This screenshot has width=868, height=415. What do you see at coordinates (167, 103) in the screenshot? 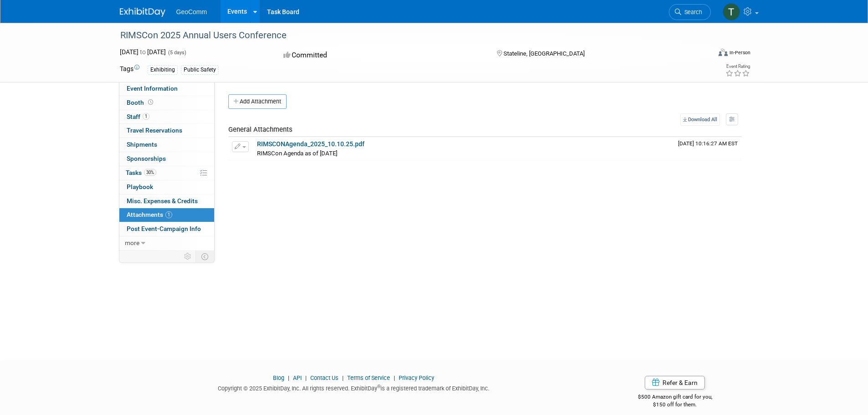
I see `a: Booth` at bounding box center [167, 103].